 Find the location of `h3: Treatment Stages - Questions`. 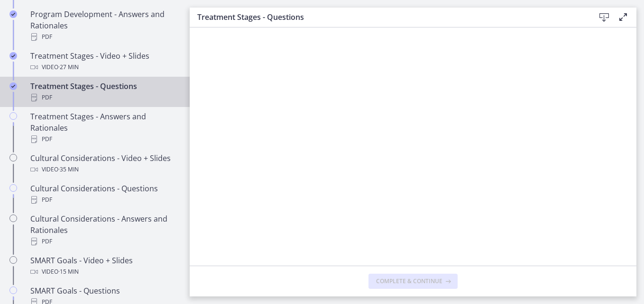

h3: Treatment Stages - Questions is located at coordinates (388, 17).